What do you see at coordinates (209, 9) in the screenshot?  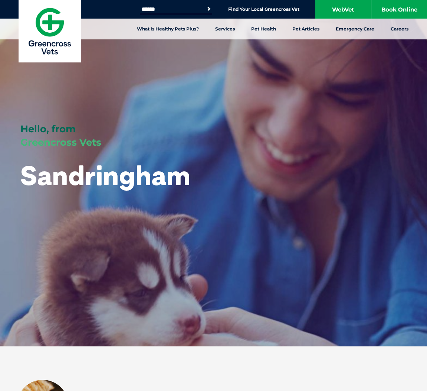 I see `button: Search` at bounding box center [209, 9].